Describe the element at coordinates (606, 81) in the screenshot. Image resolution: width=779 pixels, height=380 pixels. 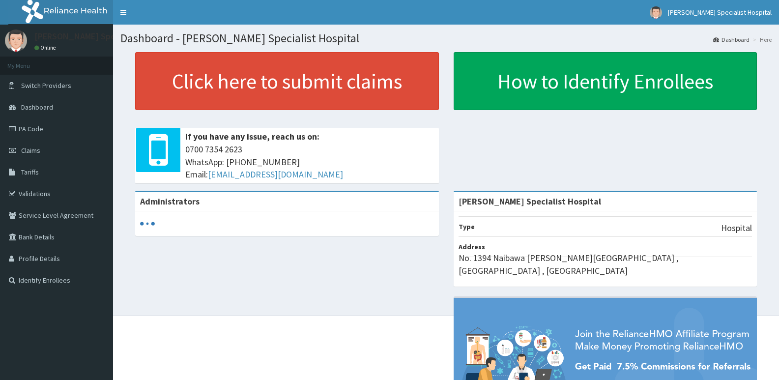
I see `a: How to Identify Enrollees` at that location.